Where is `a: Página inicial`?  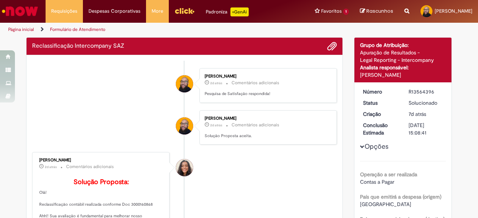 a: Página inicial is located at coordinates (21, 29).